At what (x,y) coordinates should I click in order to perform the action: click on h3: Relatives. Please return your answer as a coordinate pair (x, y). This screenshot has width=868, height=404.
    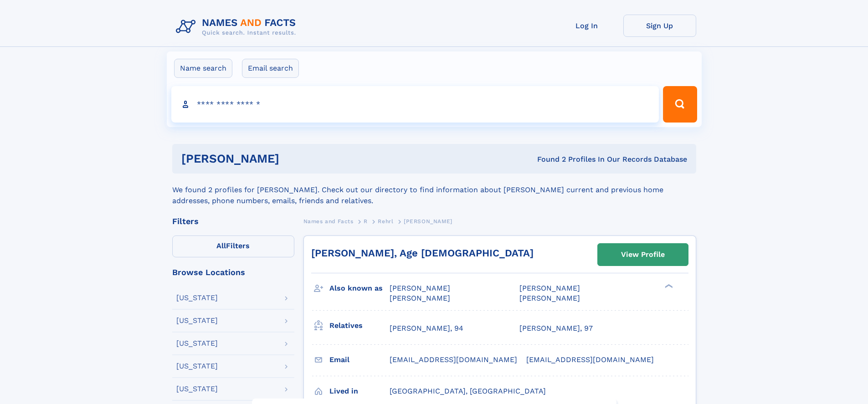
    Looking at the image, I should click on (359, 326).